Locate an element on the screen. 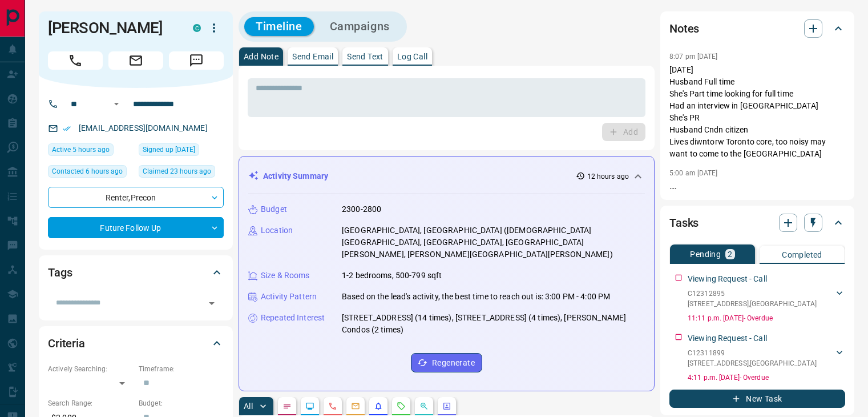 The height and width of the screenshot is (417, 868). p: All is located at coordinates (248, 406).